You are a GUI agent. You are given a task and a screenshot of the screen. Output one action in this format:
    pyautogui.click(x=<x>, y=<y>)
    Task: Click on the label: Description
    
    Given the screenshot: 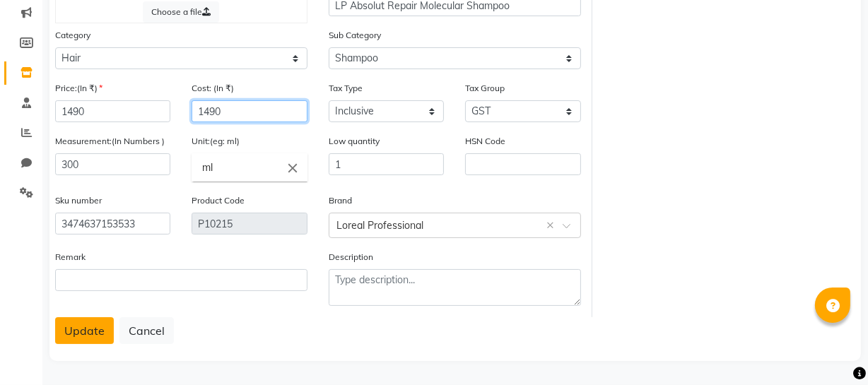 What is the action you would take?
    pyautogui.click(x=351, y=257)
    